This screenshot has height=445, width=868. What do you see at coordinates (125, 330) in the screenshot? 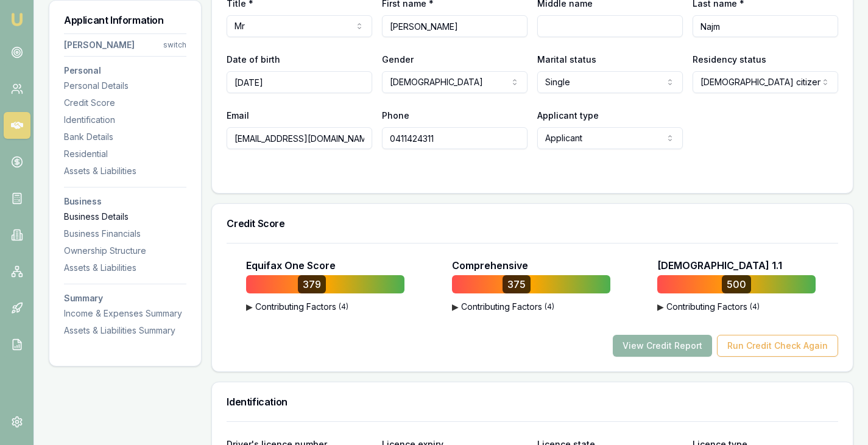
I see `div: Assets & Liabilities Summary` at bounding box center [125, 330].